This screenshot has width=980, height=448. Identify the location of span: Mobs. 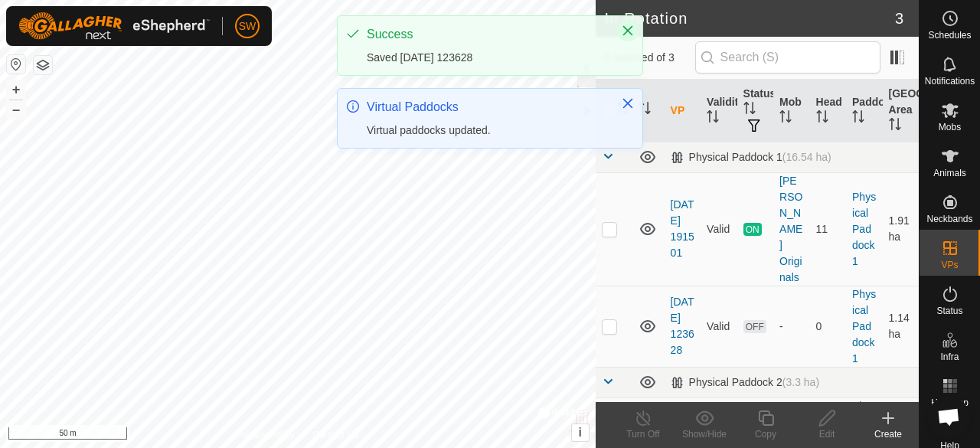
(950, 127).